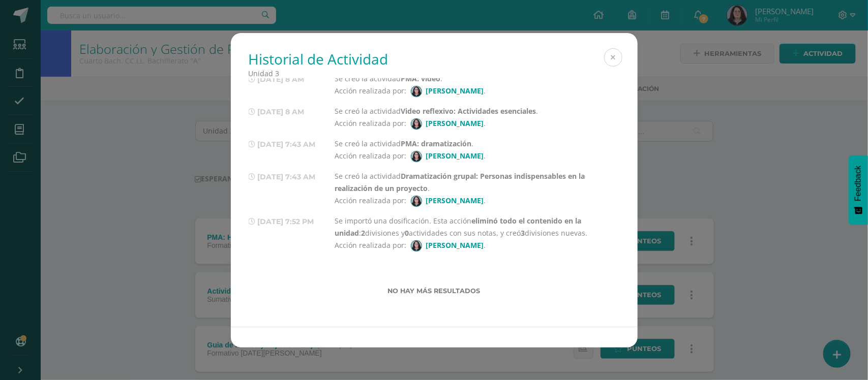 Image resolution: width=868 pixels, height=380 pixels. I want to click on strong: PMA: dramatización, so click(436, 143).